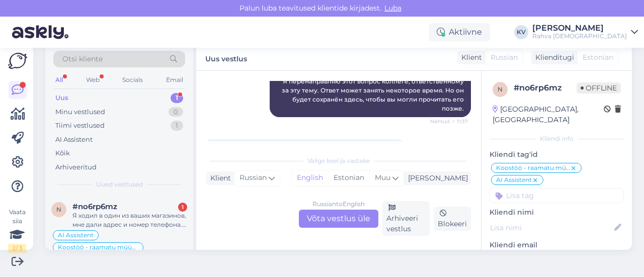 This screenshot has width=644, height=277. Describe the element at coordinates (59, 80) in the screenshot. I see `div: All` at that location.